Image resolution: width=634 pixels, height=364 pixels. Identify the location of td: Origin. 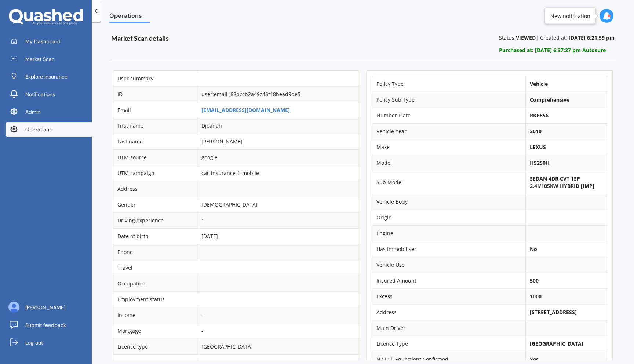
(449, 217).